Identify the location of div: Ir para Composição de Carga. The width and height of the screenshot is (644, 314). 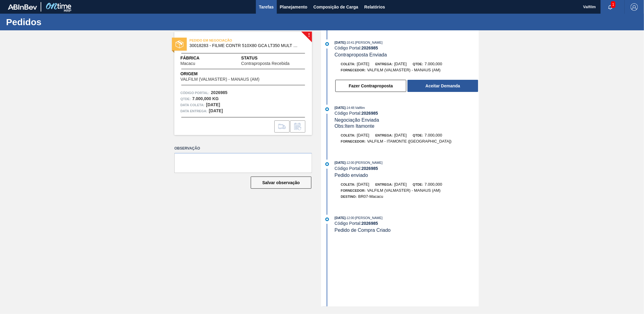
(282, 126).